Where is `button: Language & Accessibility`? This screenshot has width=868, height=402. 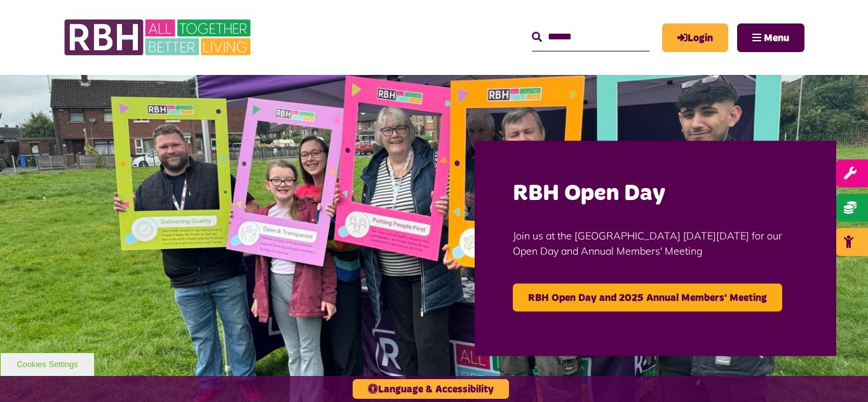 button: Language & Accessibility is located at coordinates (431, 389).